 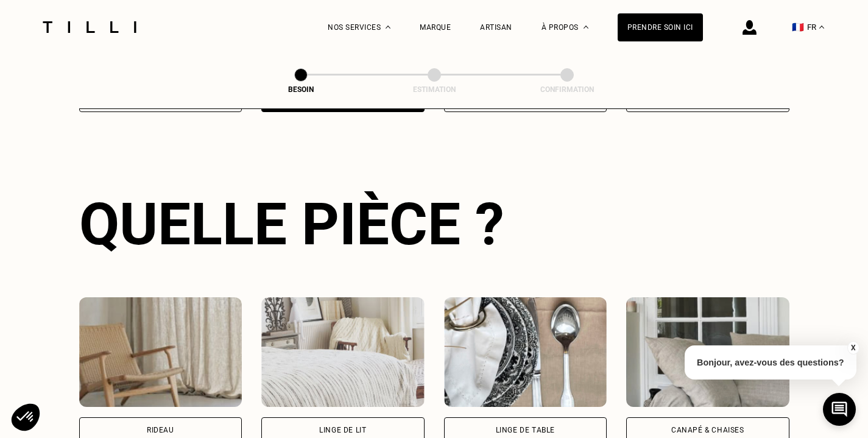 What do you see at coordinates (161, 352) in the screenshot?
I see `img: Tilli retouche votre Rideau` at bounding box center [161, 352].